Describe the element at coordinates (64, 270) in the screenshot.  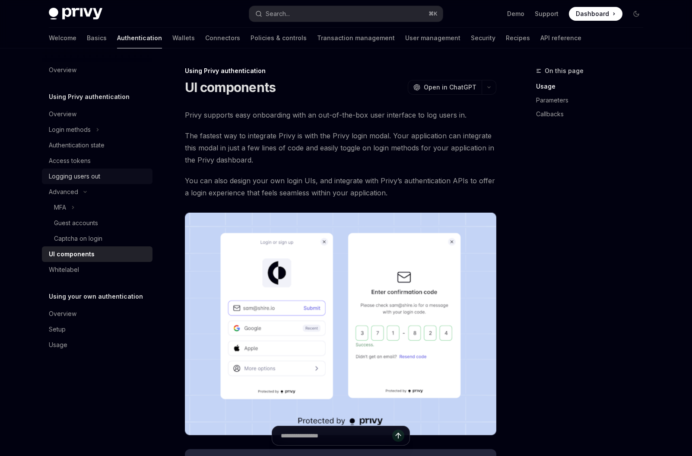
I see `div: Whitelabel` at that location.